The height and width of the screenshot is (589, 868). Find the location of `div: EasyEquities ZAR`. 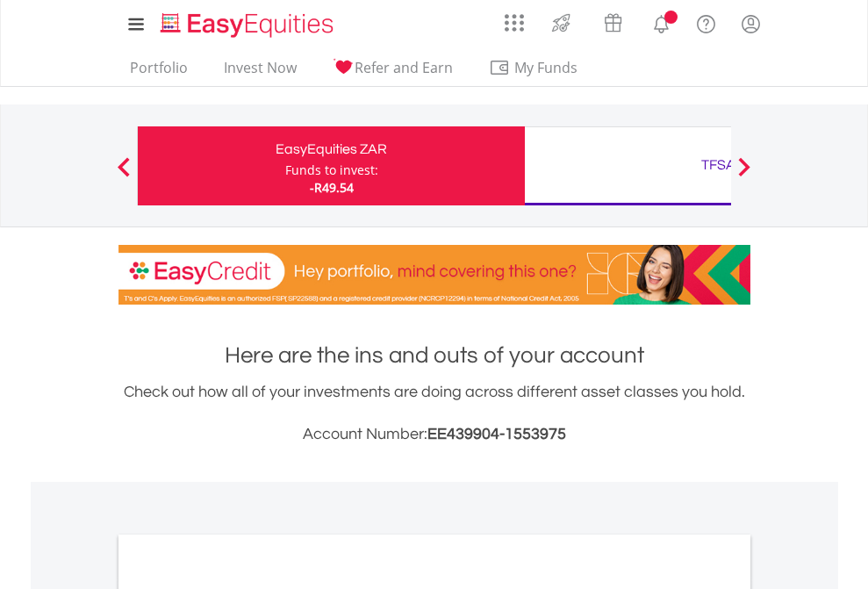

div: EasyEquities ZAR is located at coordinates (331, 149).